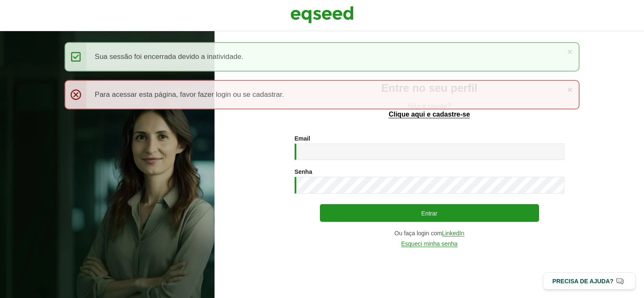 This screenshot has width=644, height=298. Describe the element at coordinates (429, 213) in the screenshot. I see `button: Entrar` at that location.